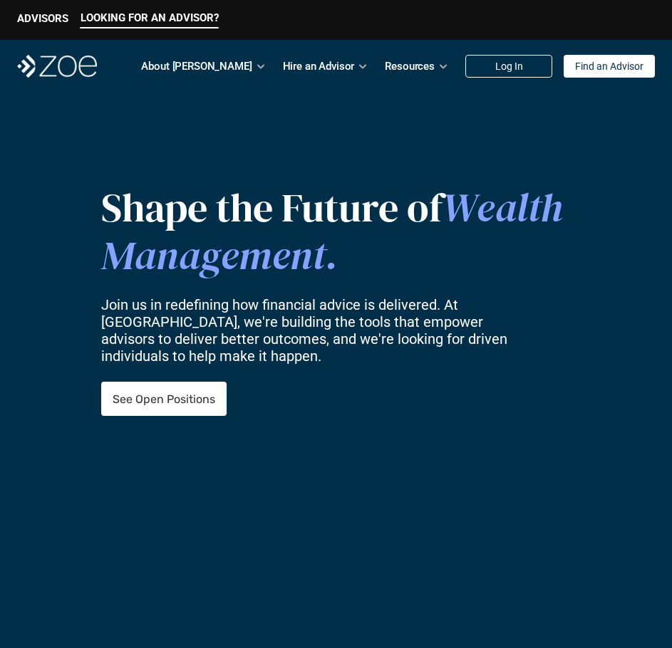 Image resolution: width=672 pixels, height=648 pixels. Describe the element at coordinates (609, 66) in the screenshot. I see `a: Find an Advisor` at that location.